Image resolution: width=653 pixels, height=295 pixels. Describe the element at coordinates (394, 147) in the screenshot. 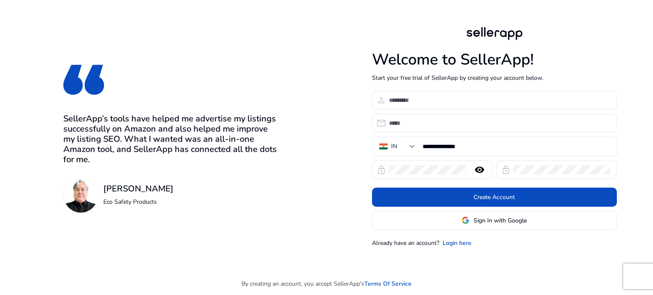

I see `div: IN` at that location.